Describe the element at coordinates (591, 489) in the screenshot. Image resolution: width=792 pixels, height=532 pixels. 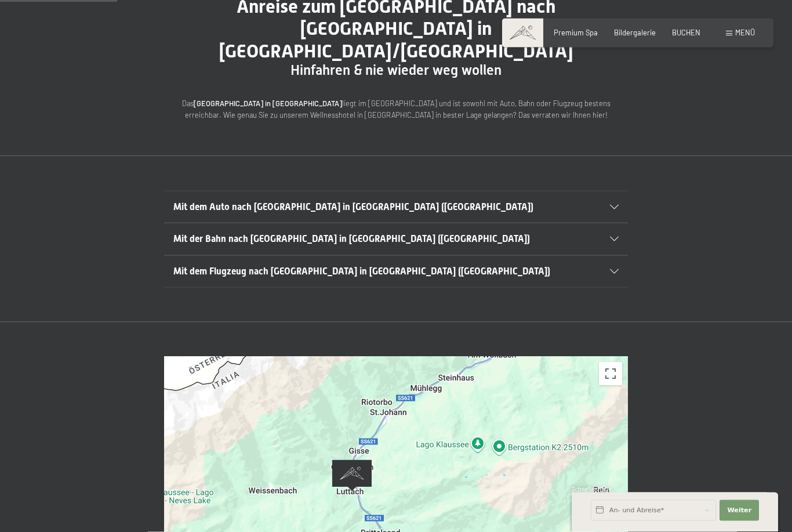
I see `span: Schnellanfrage` at that location.